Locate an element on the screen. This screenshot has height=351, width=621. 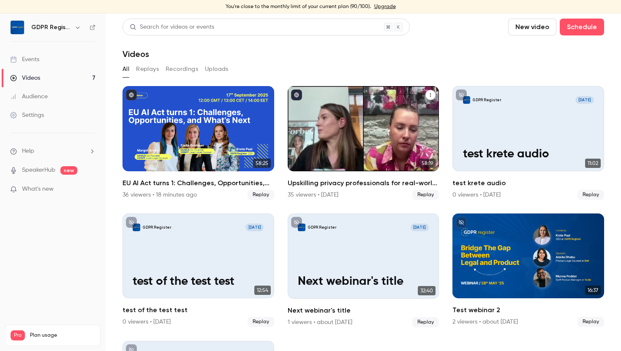
li: Next webinar's title is located at coordinates (363, 271).